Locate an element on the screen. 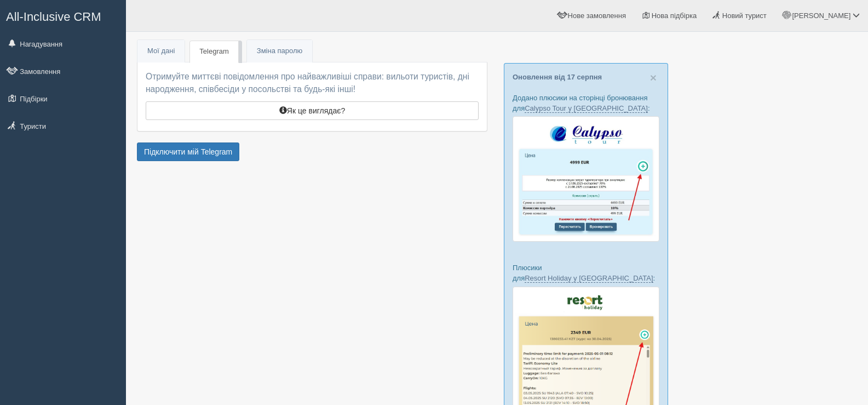 This screenshot has width=868, height=405. a: Оновлення від 17 серпня is located at coordinates (557, 77).